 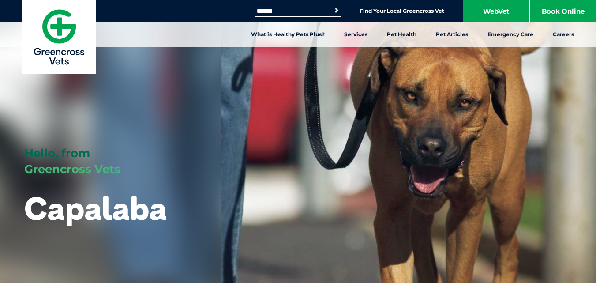 What do you see at coordinates (402, 11) in the screenshot?
I see `a: Find Your Local Greencross Vet` at bounding box center [402, 11].